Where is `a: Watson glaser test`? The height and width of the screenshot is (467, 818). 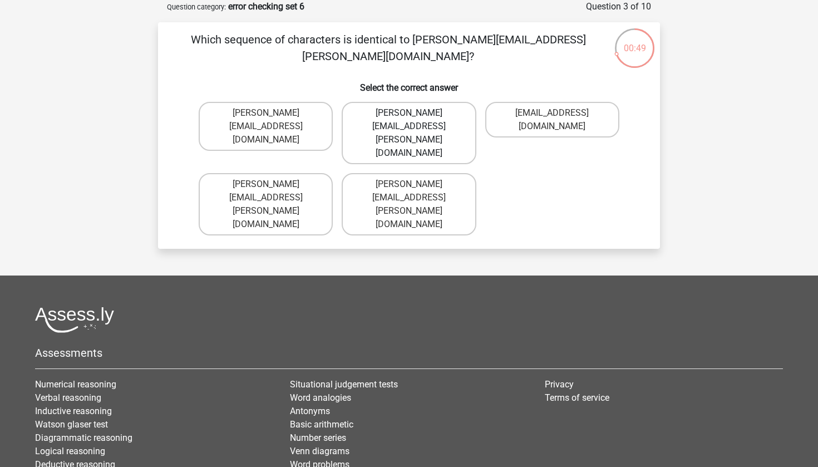
a: Watson glaser test is located at coordinates (71, 424).